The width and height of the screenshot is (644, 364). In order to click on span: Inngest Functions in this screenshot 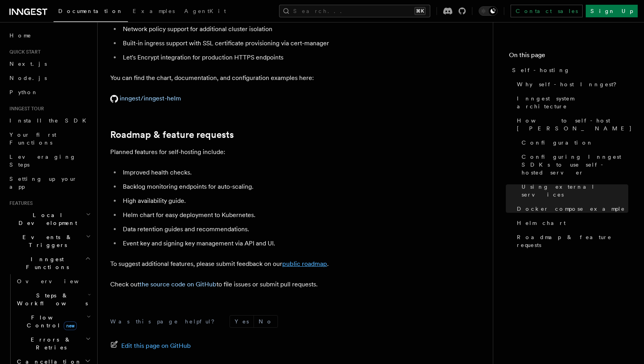, I will do `click(46, 263)`.